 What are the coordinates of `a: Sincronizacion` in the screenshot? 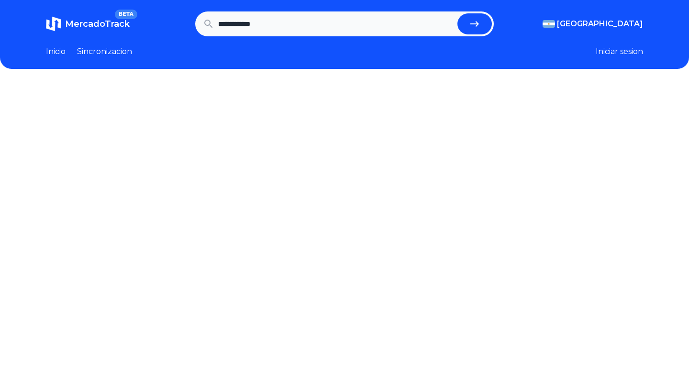 It's located at (104, 52).